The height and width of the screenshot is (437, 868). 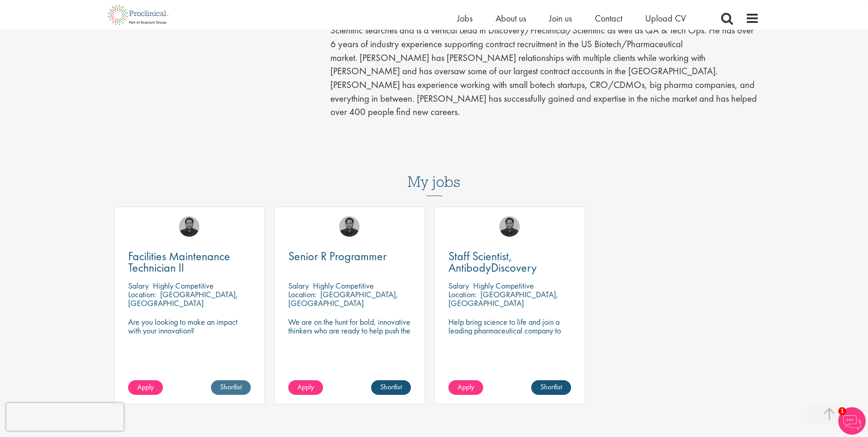 I want to click on a: Staff Scientist, AntibodyDiscovery, so click(x=510, y=262).